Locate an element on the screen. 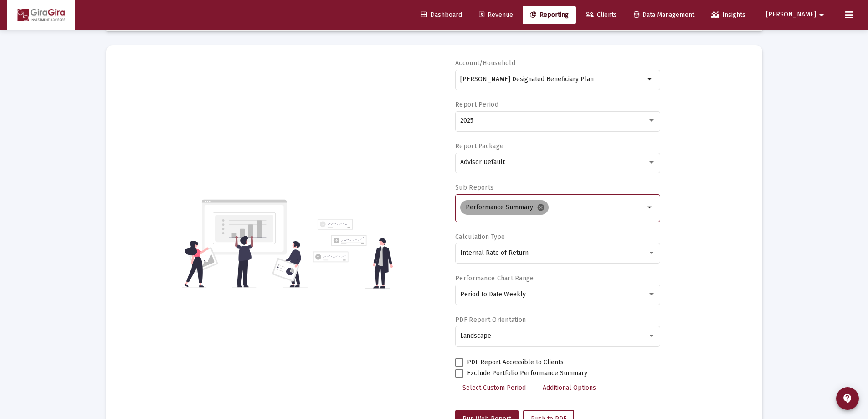 This screenshot has height=419, width=868. mat-icon: cancel is located at coordinates (541, 207).